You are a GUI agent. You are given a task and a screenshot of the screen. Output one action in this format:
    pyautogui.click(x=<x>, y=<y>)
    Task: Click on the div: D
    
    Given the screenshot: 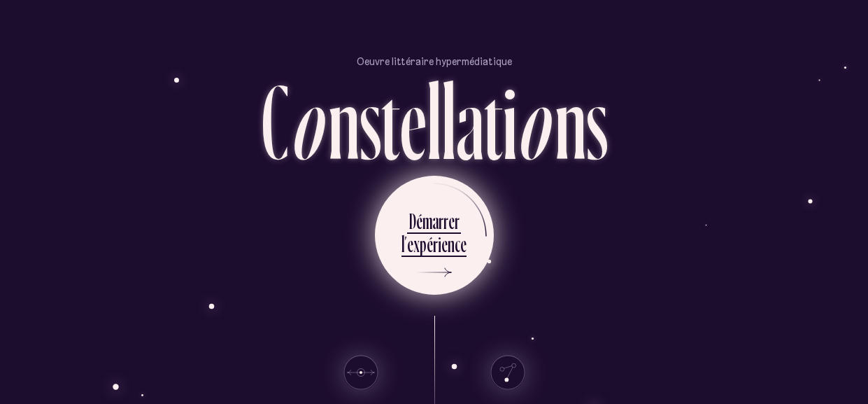 What is the action you would take?
    pyautogui.click(x=413, y=220)
    